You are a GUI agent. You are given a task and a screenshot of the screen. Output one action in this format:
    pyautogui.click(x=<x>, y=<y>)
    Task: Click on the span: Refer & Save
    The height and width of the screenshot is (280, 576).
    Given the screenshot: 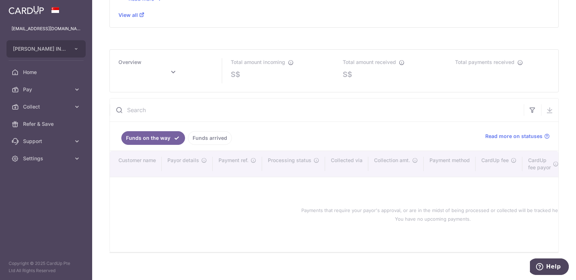 What is the action you would take?
    pyautogui.click(x=47, y=124)
    